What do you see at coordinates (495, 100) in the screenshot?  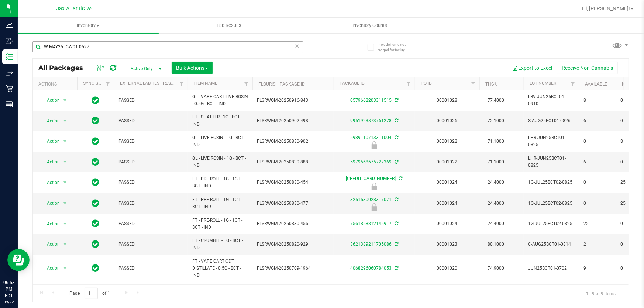 I see `span: 77.4000` at bounding box center [495, 100].